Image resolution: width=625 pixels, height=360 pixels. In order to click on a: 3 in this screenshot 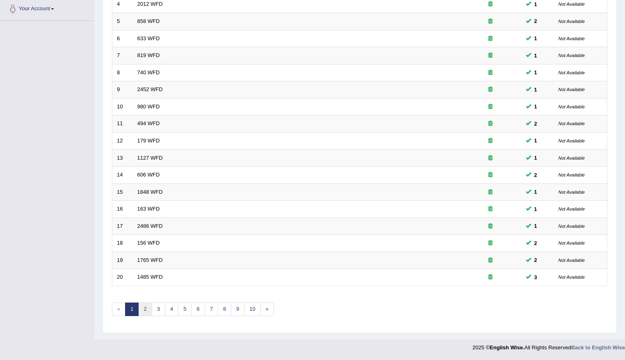, I will do `click(158, 309)`.